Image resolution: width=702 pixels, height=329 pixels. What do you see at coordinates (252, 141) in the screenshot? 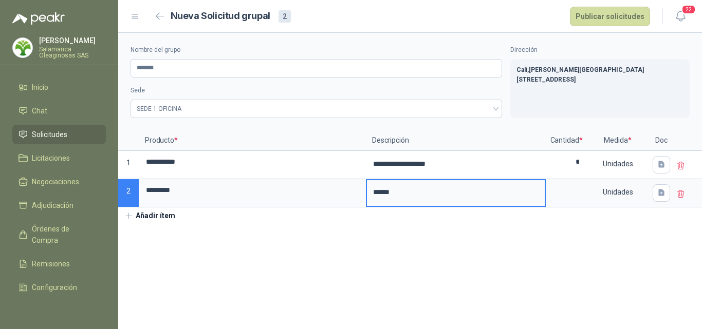
I see `p: Producto` at bounding box center [252, 141].